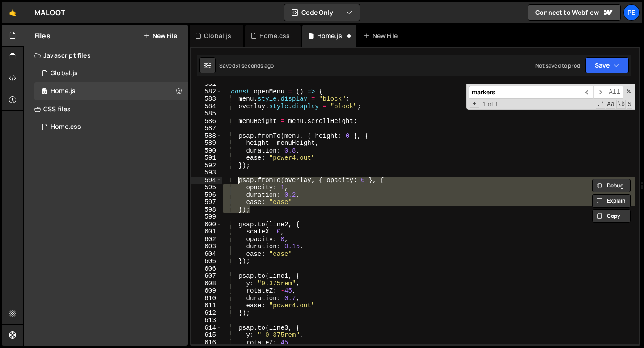  Describe the element at coordinates (207, 173) in the screenshot. I see `div: 593` at that location.